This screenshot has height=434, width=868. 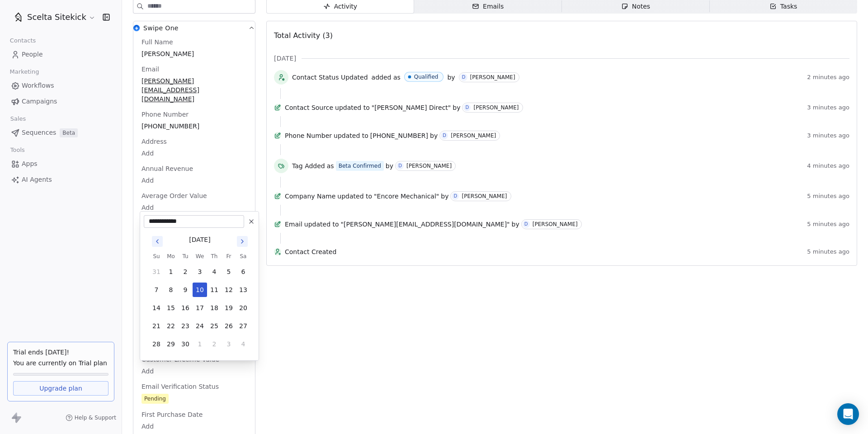 What do you see at coordinates (229, 256) in the screenshot?
I see `th: Friday` at bounding box center [229, 256].